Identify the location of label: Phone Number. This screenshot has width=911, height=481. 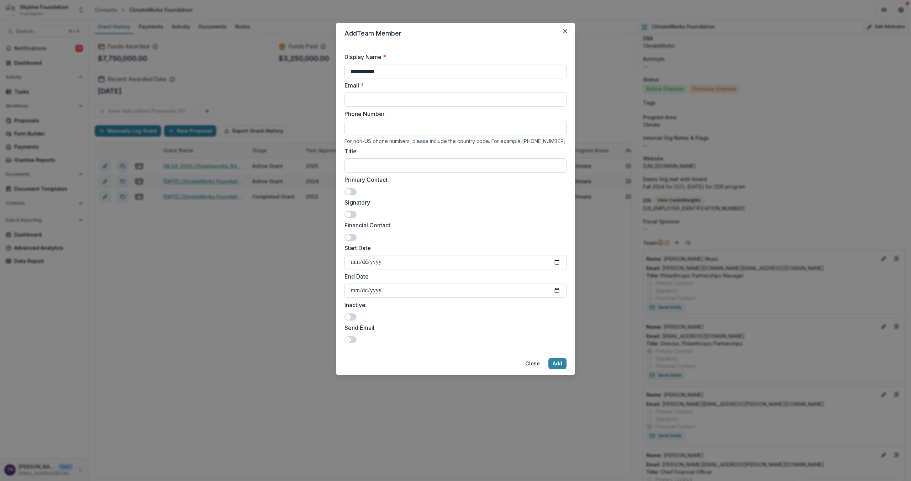
(453, 114).